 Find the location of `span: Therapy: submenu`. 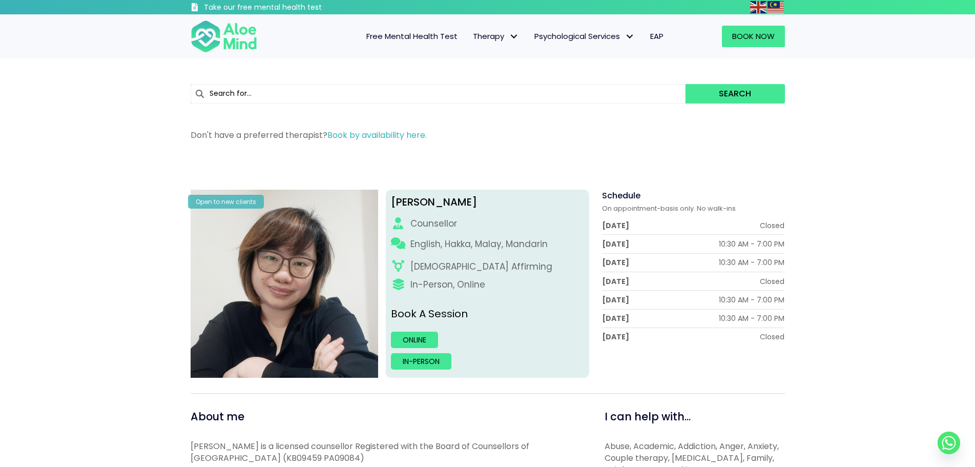

span: Therapy: submenu is located at coordinates (514, 36).